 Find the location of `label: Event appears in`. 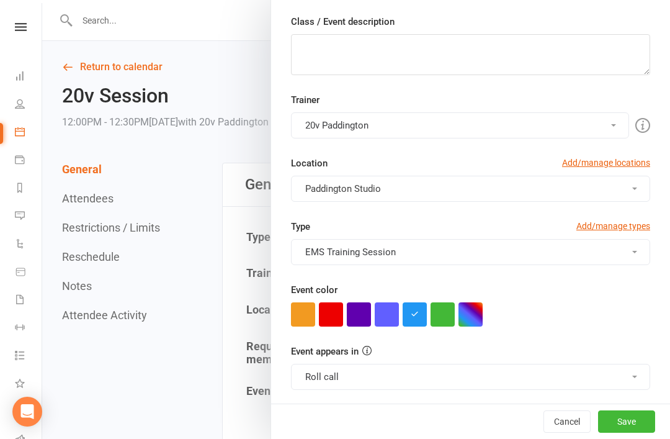

label: Event appears in is located at coordinates (324, 351).